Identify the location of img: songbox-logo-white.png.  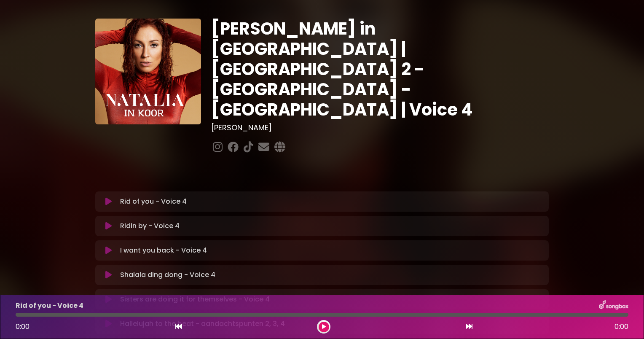
(614, 306).